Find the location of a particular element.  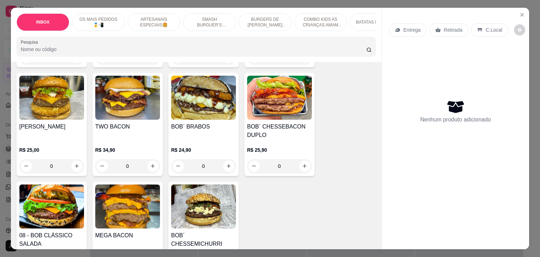

p: R$ 24,90 is located at coordinates (204, 150).